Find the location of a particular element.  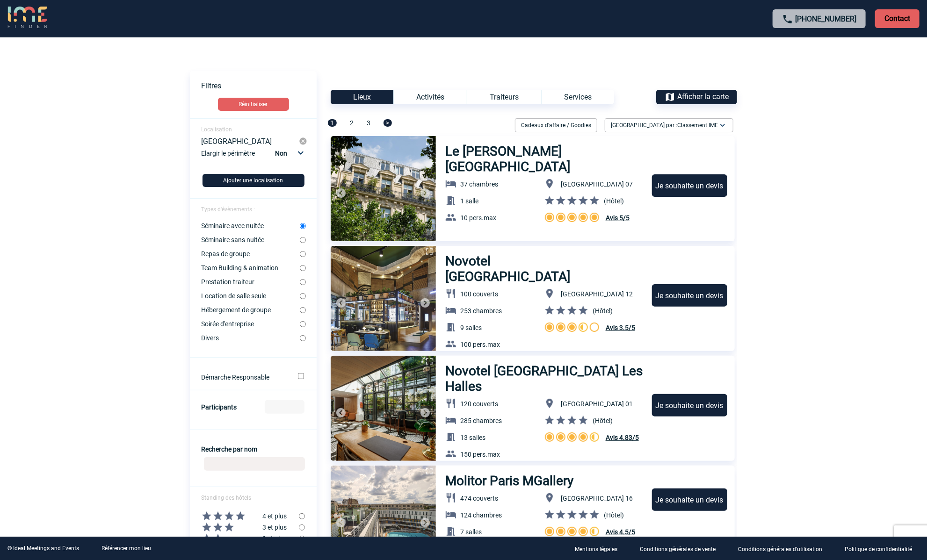

span: Avis 5/5 is located at coordinates (618, 218).